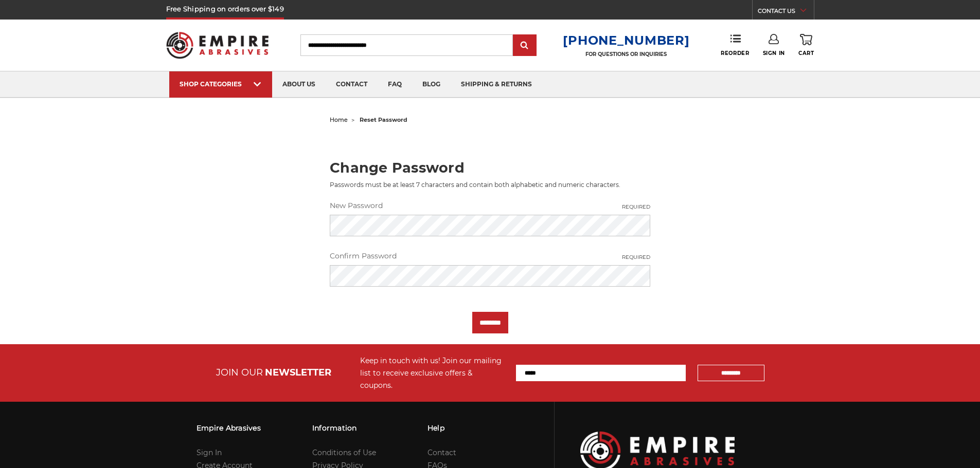 The height and width of the screenshot is (468, 980). Describe the element at coordinates (383, 119) in the screenshot. I see `span: reset password` at that location.